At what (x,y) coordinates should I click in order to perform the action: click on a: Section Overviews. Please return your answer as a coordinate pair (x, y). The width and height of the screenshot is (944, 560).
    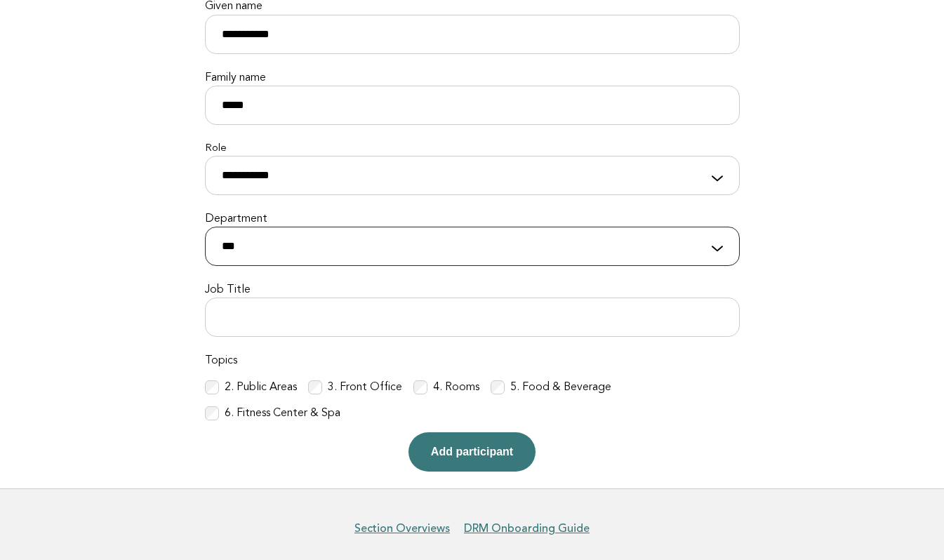
    Looking at the image, I should click on (402, 528).